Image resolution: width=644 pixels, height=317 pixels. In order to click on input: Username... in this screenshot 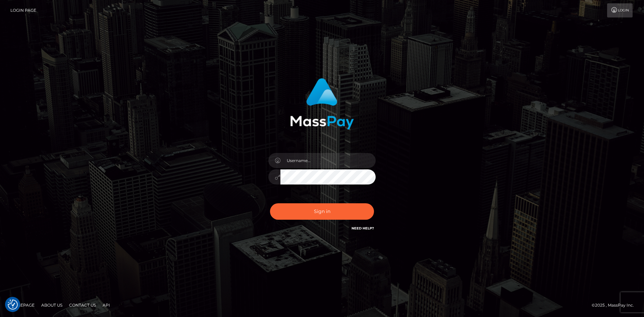, I will do `click(328, 160)`.